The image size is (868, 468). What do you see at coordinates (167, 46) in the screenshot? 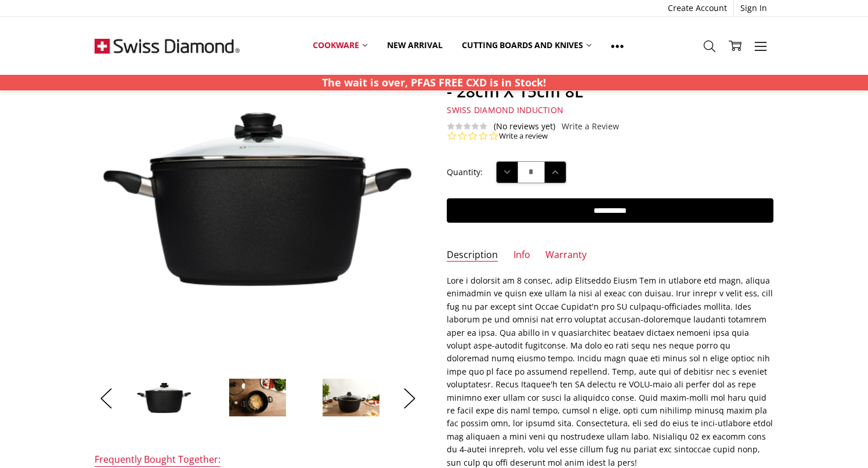
I see `img: Free Shipping On Every Order` at bounding box center [167, 46].